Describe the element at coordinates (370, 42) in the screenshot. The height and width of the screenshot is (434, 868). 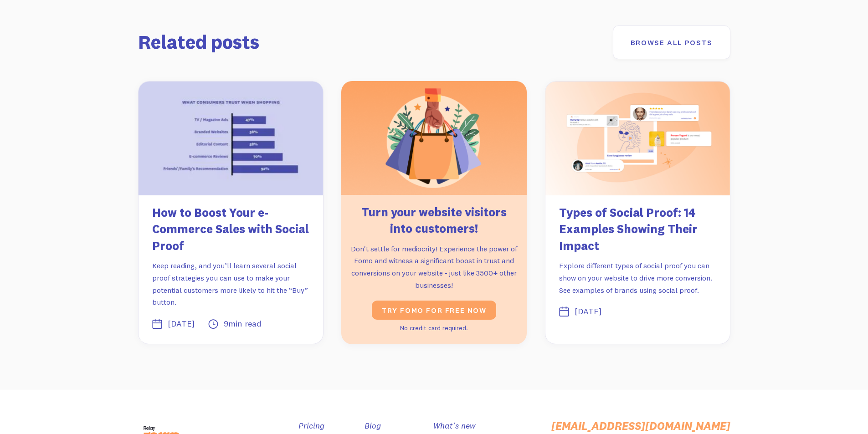
I see `h2: Related posts` at that location.